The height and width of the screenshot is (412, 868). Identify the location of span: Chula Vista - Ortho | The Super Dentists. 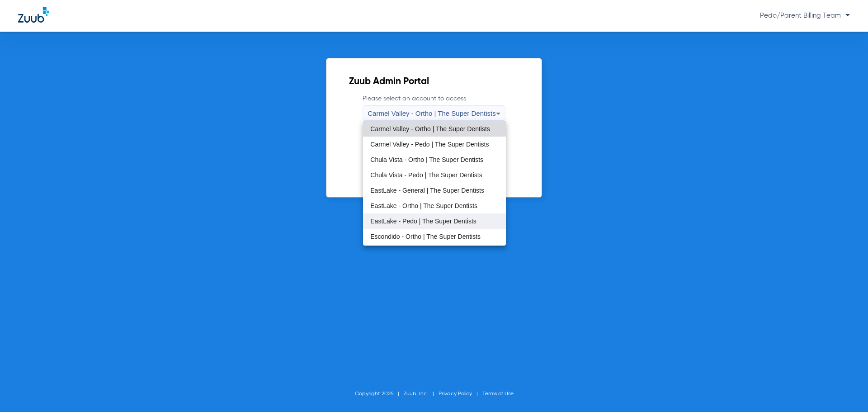
(427, 160).